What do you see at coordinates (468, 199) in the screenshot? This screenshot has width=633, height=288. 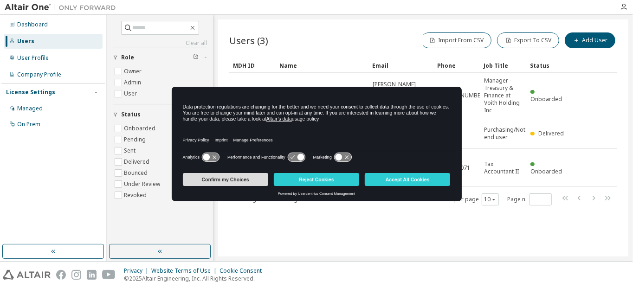 I see `span: Items per page` at bounding box center [468, 199].